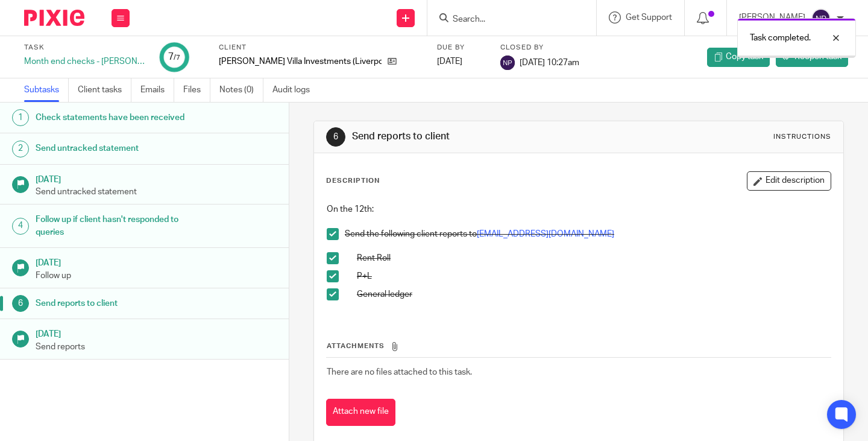  Describe the element at coordinates (352, 181) in the screenshot. I see `p: Description` at that location.